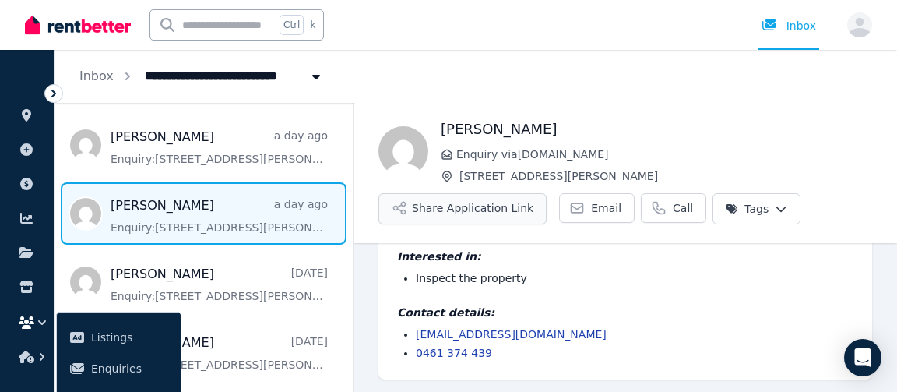  What do you see at coordinates (756, 209) in the screenshot?
I see `button: Tags` at bounding box center [756, 209].